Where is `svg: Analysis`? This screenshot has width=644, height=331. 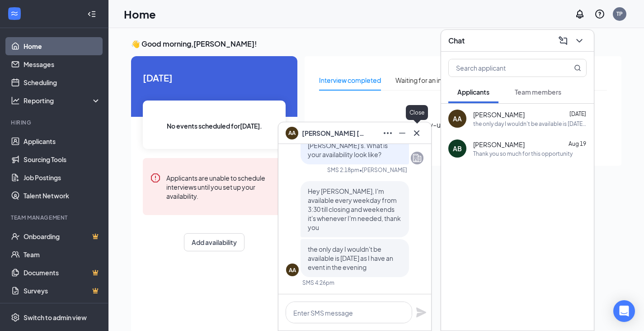 svg: Analysis is located at coordinates (15, 100).